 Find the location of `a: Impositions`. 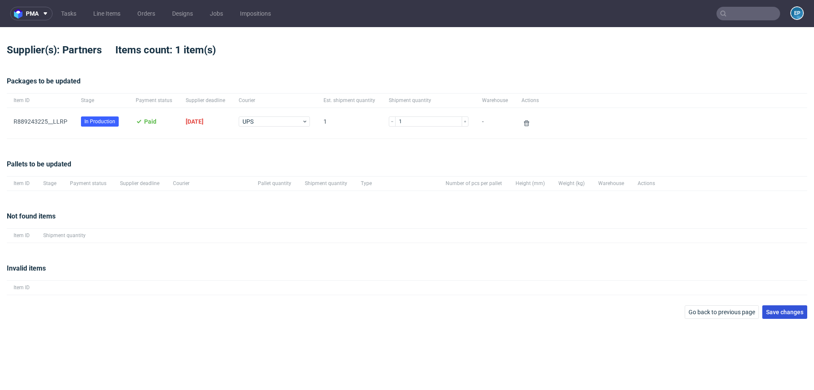

a: Impositions is located at coordinates (255, 14).